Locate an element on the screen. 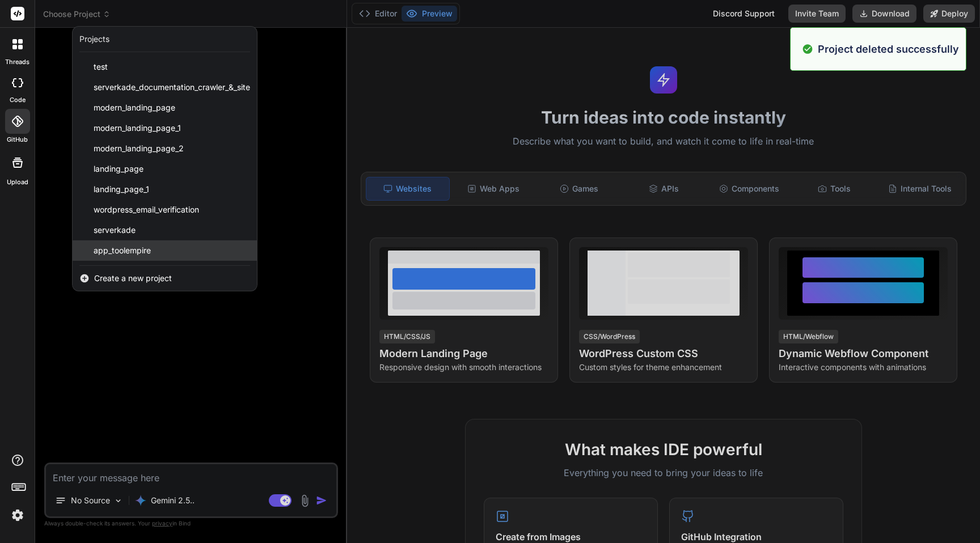  div: Projects is located at coordinates (94, 39).